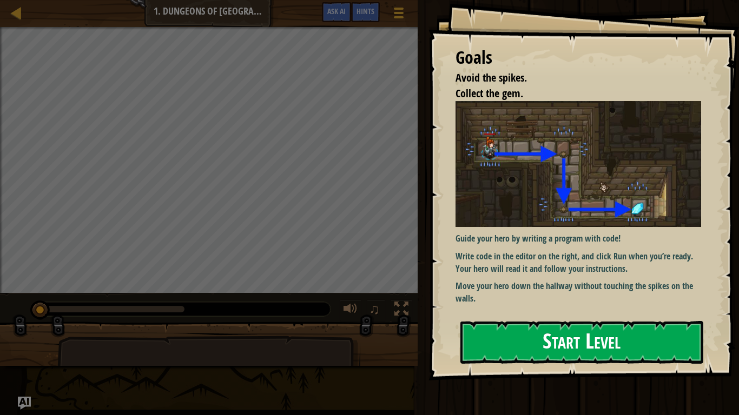 The width and height of the screenshot is (739, 415). Describe the element at coordinates (581, 342) in the screenshot. I see `button: Start Level` at that location.